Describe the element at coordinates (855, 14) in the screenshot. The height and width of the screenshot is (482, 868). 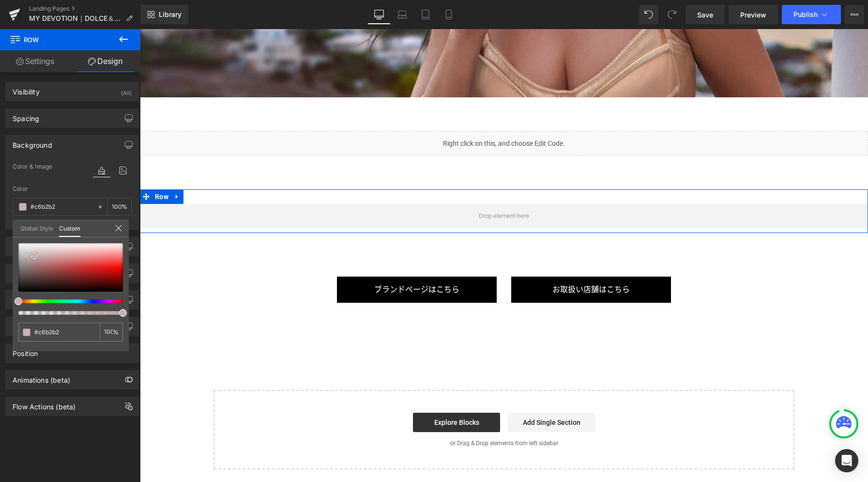
I see `button: More` at that location.